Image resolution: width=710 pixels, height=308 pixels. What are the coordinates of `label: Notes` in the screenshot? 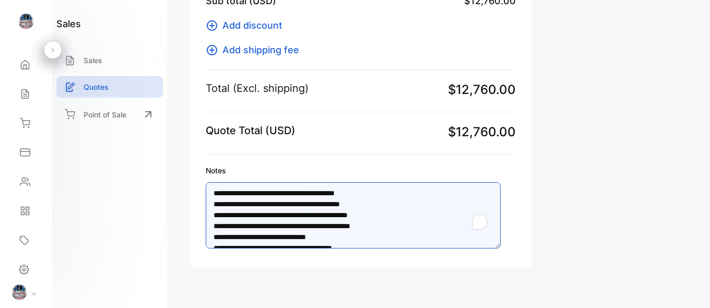 It's located at (361, 170).